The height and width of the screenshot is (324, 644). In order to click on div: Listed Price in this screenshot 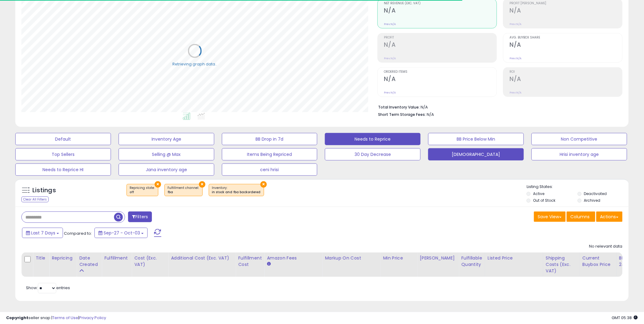, I will do `click(514, 258)`.